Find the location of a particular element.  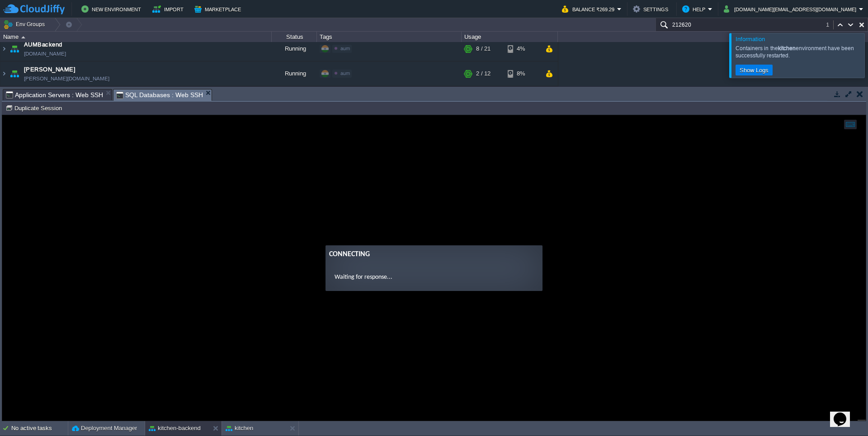

b: kitchen is located at coordinates (787, 48).